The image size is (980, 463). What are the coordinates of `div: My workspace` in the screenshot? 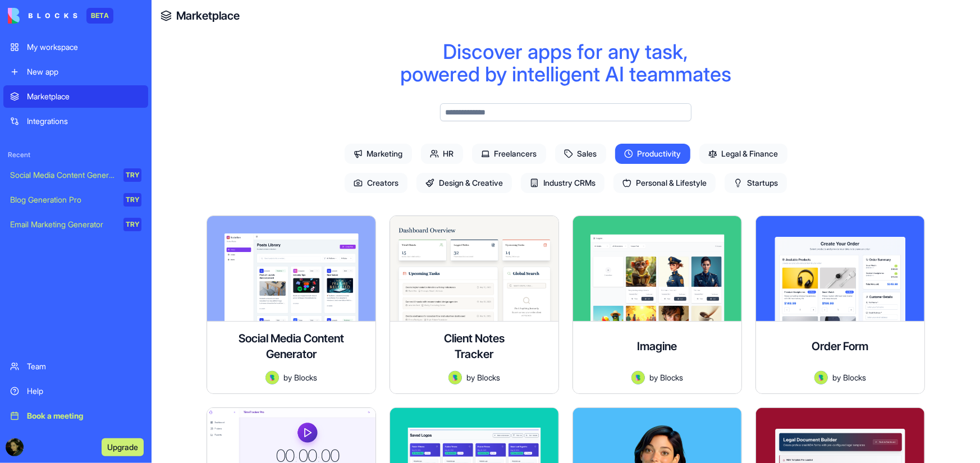 It's located at (84, 47).